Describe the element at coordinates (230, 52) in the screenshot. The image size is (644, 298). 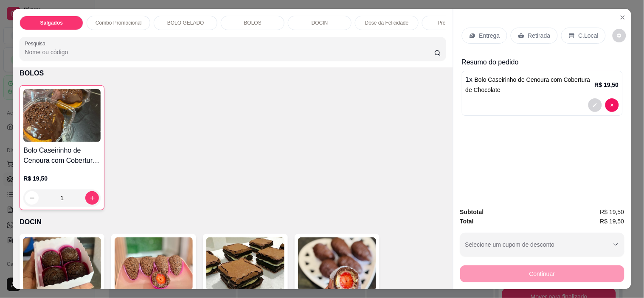
I see `input: Pesquisa` at that location.